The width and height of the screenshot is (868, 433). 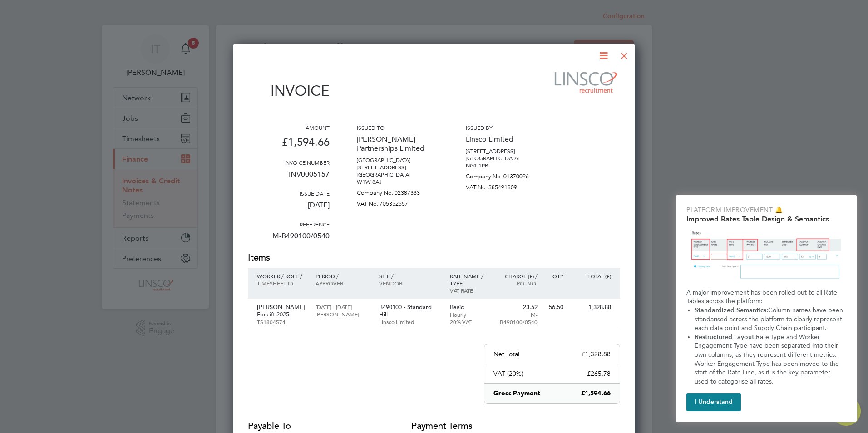 What do you see at coordinates (517, 276) in the screenshot?
I see `p: Charge (£) /` at bounding box center [517, 276].